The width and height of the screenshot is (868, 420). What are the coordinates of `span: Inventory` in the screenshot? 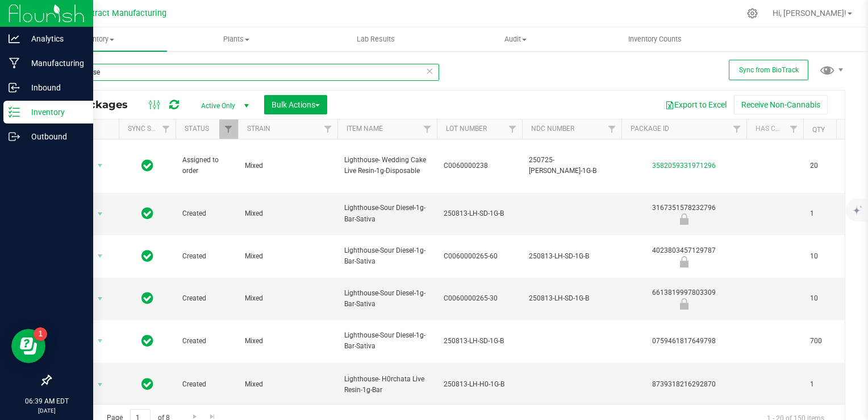 It's located at (97, 39).